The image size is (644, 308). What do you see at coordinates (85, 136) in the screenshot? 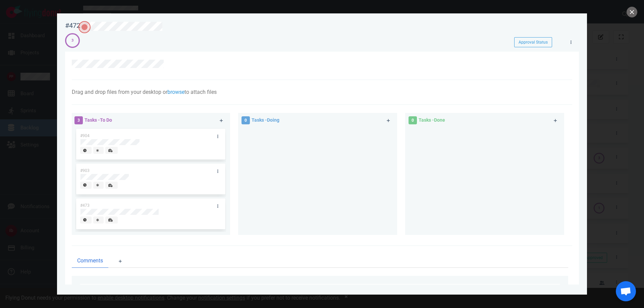
I see `span: #904` at bounding box center [85, 136].